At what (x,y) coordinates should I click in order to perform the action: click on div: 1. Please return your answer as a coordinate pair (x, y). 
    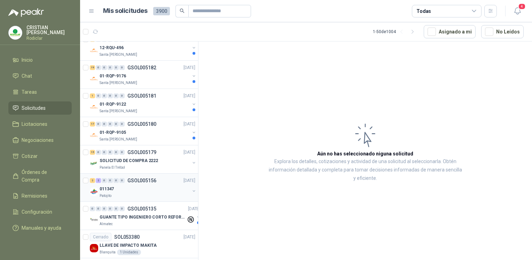
    Looking at the image, I should click on (92, 96).